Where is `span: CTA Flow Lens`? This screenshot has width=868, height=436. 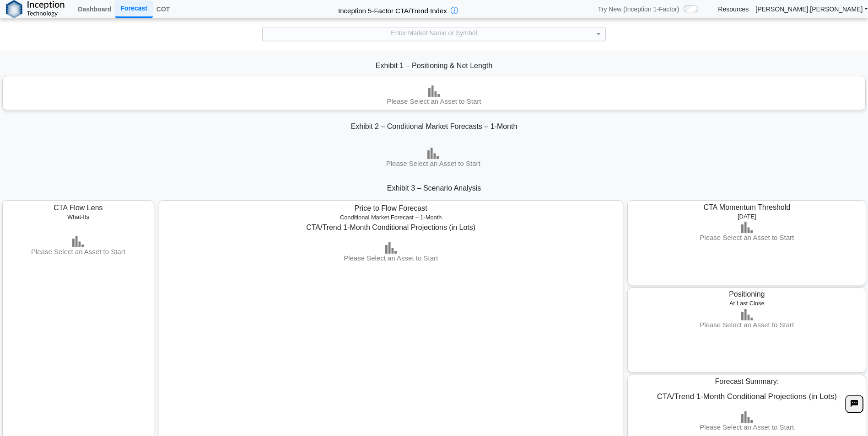 span: CTA Flow Lens is located at coordinates (77, 207).